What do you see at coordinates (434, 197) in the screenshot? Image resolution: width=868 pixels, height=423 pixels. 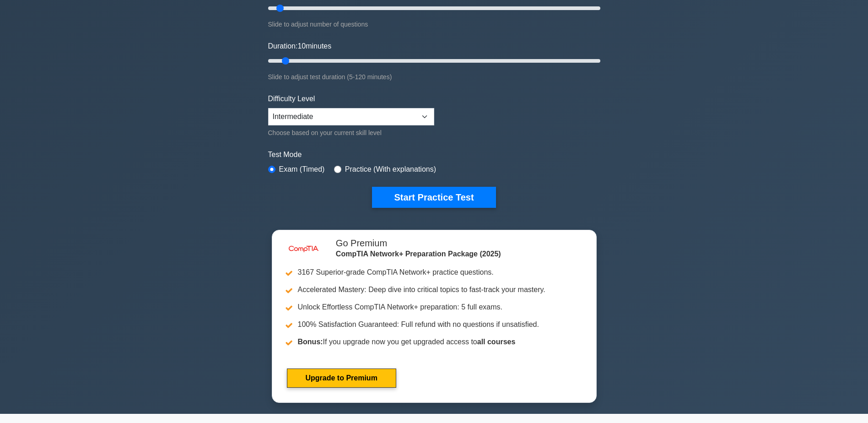 I see `button: Start Practice Test` at bounding box center [434, 197].